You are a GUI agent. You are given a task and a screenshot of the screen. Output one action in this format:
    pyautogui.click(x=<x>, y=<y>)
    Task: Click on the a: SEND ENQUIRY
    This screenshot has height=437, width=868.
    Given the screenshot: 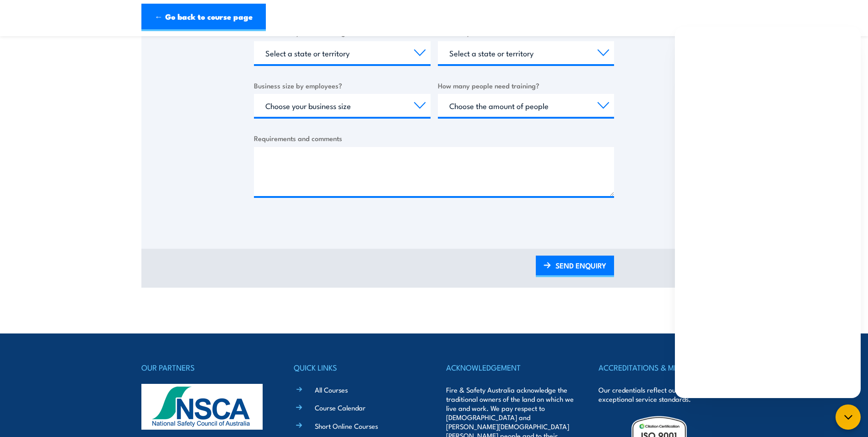 What is the action you would take?
    pyautogui.click(x=574, y=266)
    